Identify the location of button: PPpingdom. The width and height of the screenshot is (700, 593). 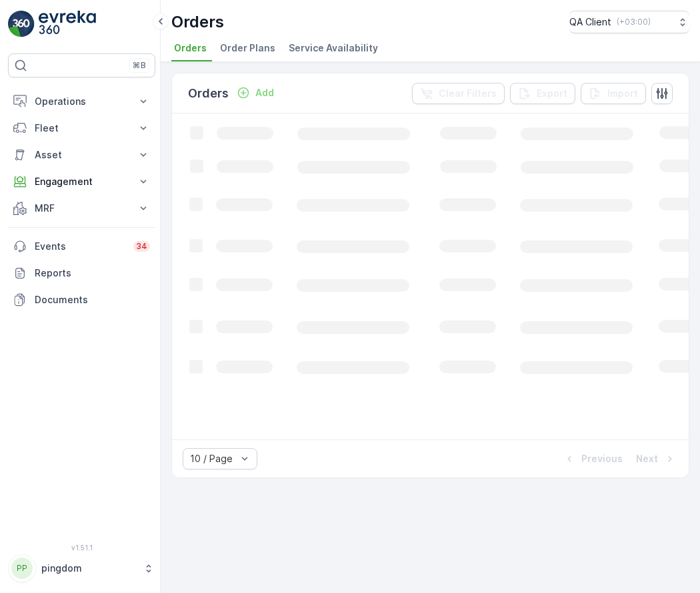
(82, 568).